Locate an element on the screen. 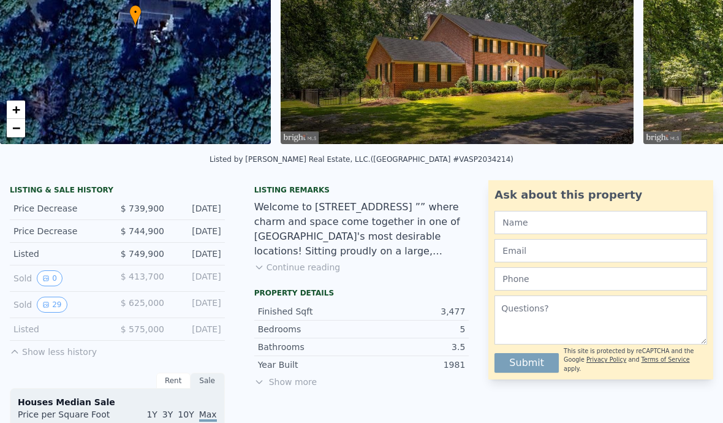 Image resolution: width=723 pixels, height=423 pixels. a: Privacy Policy is located at coordinates (606, 359).